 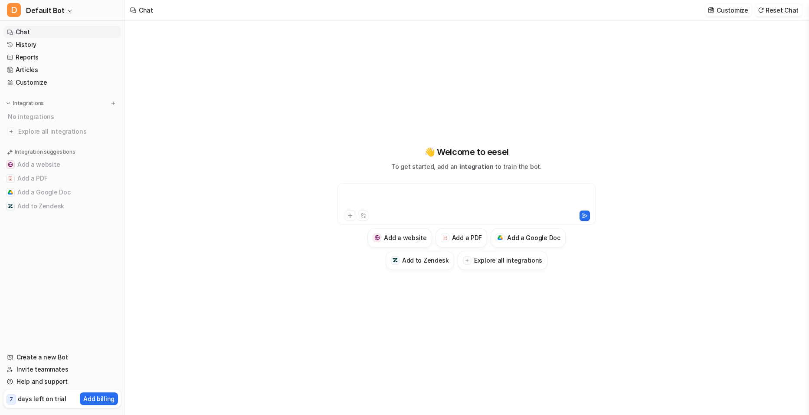 What do you see at coordinates (466, 152) in the screenshot?
I see `p: 👋 Welcome to eesel` at bounding box center [466, 152].